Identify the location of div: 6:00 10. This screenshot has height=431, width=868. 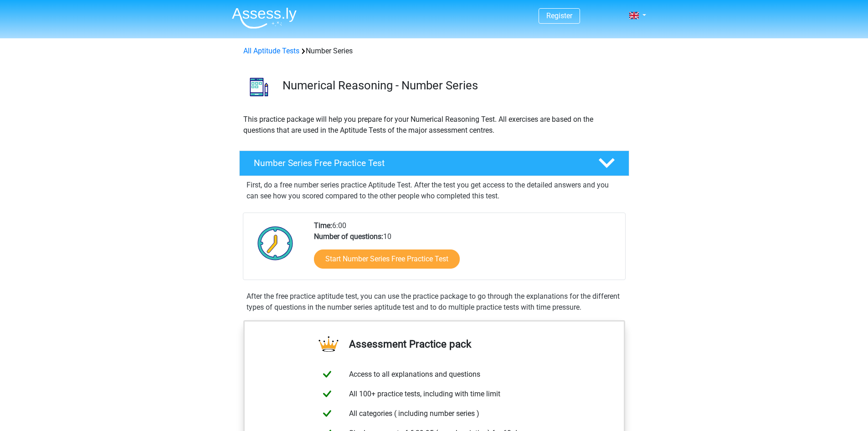
(466, 250).